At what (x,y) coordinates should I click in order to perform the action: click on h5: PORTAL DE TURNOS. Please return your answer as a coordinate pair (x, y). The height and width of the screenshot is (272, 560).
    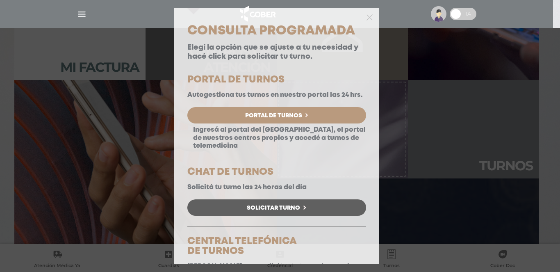
    Looking at the image, I should click on (277, 80).